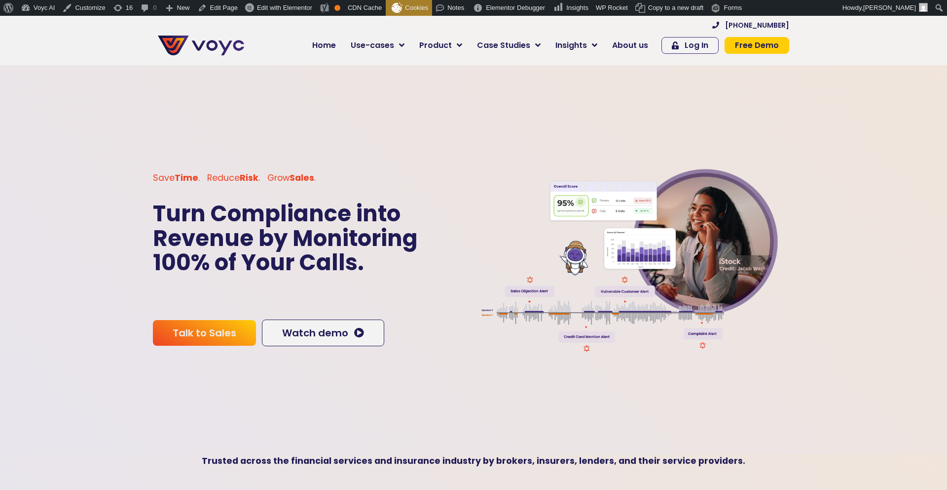 The height and width of the screenshot is (490, 947). What do you see at coordinates (323, 333) in the screenshot?
I see `a: Watch demo` at bounding box center [323, 333].